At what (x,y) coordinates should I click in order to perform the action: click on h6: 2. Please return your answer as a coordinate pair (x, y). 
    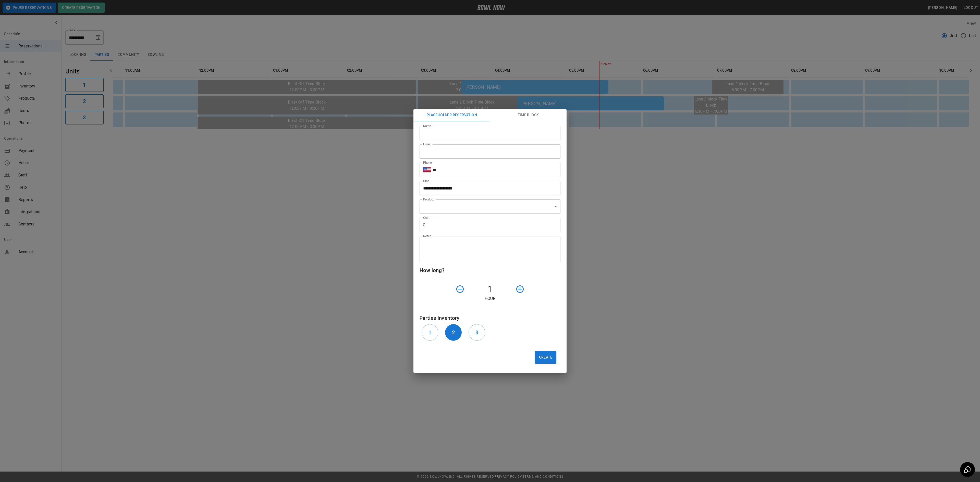
    Looking at the image, I should click on (453, 333).